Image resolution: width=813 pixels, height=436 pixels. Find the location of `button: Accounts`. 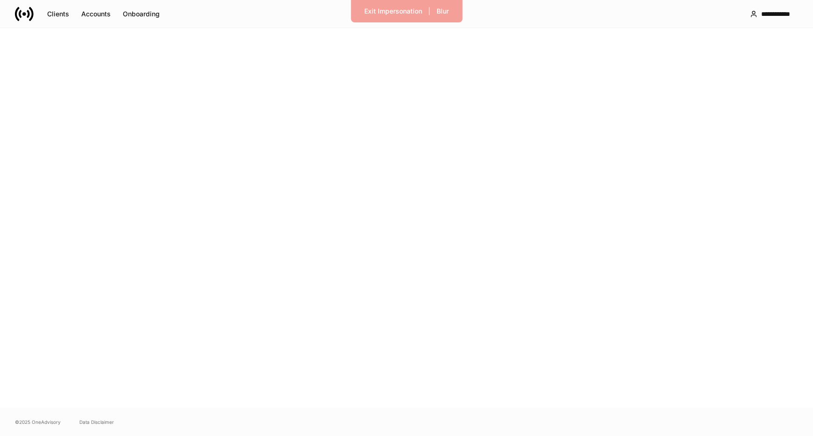

button: Accounts is located at coordinates (96, 14).